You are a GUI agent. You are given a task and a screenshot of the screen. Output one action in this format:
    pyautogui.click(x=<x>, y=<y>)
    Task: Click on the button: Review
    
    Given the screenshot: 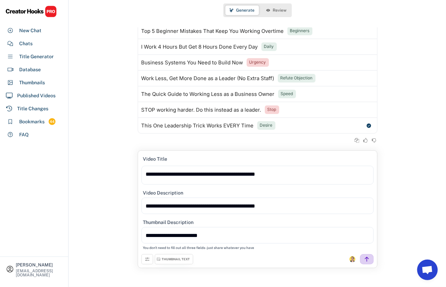 What is the action you would take?
    pyautogui.click(x=276, y=10)
    